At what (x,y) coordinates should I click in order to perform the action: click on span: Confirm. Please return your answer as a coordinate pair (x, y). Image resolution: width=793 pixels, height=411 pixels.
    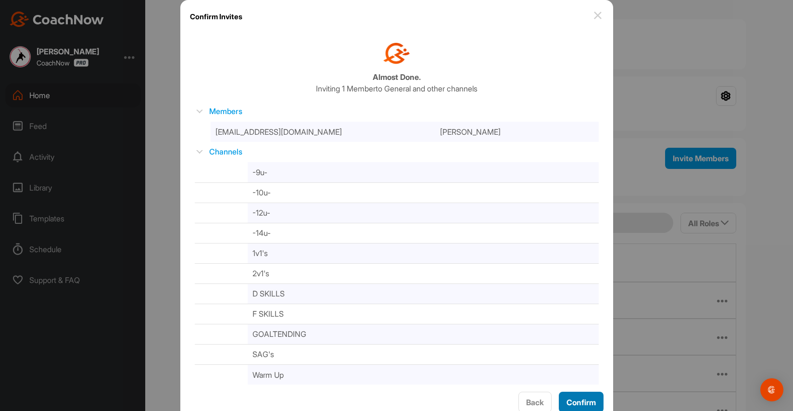
    Looking at the image, I should click on (581, 402).